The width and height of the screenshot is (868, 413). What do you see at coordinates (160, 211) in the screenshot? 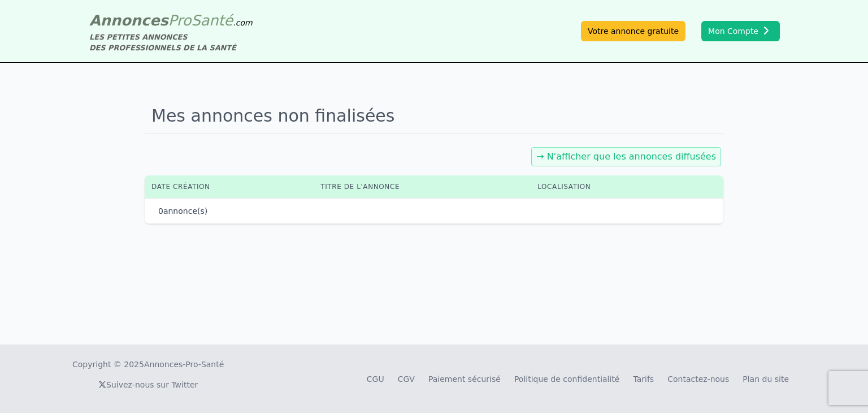
I see `span: 0` at bounding box center [160, 211].